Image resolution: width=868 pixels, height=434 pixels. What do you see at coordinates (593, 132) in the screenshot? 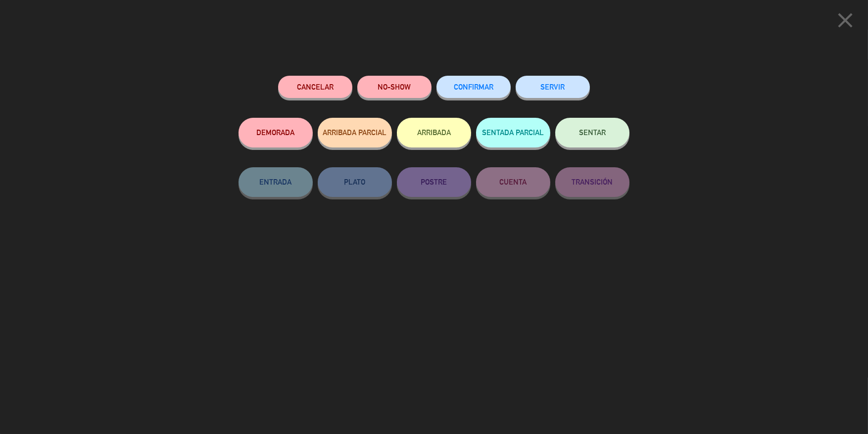
I see `button: SENTAR` at bounding box center [593, 132].